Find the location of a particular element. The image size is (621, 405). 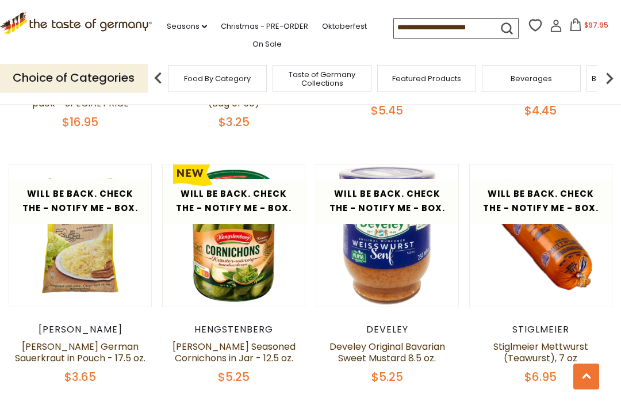

span: $6.95 is located at coordinates (540, 376).